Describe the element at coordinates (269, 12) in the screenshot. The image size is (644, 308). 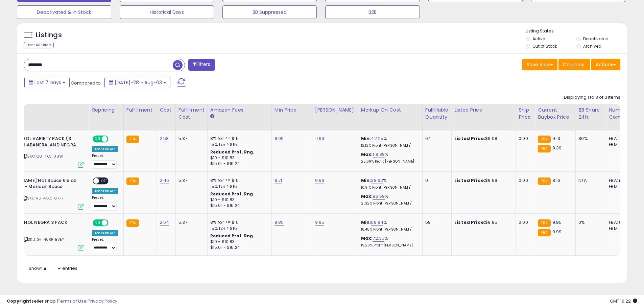
I see `button: BB Suppressed` at that location.